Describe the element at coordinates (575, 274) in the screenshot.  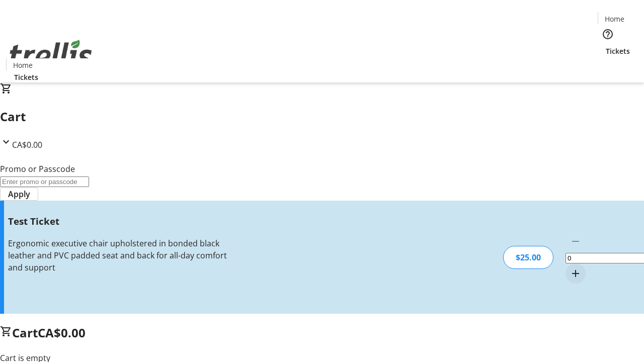
I see `button: Increment by one` at that location.